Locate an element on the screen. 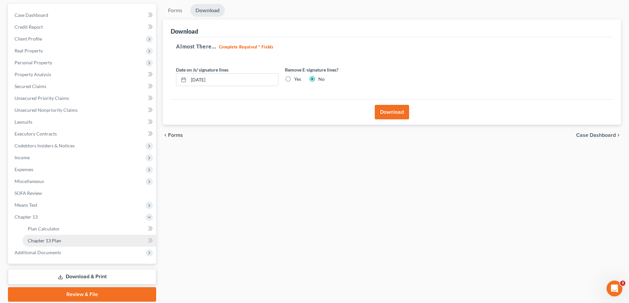 This screenshot has width=629, height=303. a: Credit Report is located at coordinates (83, 27).